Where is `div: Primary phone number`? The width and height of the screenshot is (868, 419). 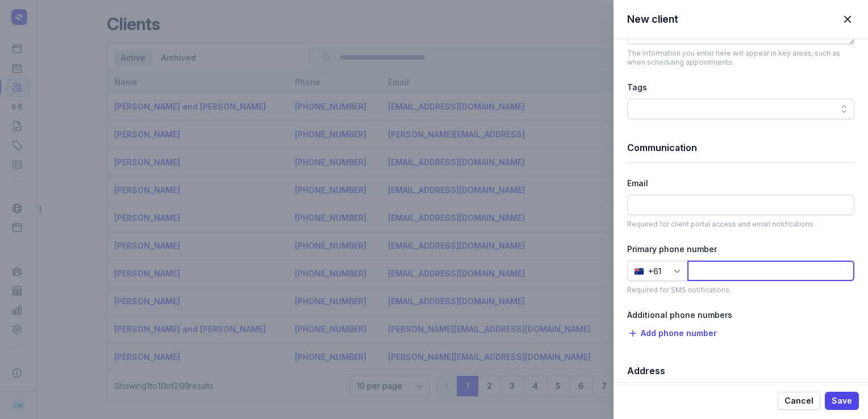
div: Primary phone number is located at coordinates (741, 249).